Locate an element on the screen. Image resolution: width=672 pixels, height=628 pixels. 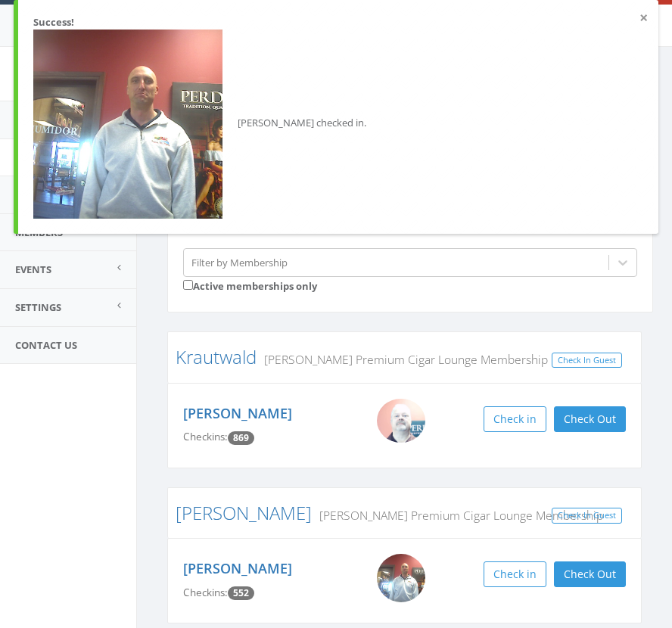
span: Settings is located at coordinates (38, 307).